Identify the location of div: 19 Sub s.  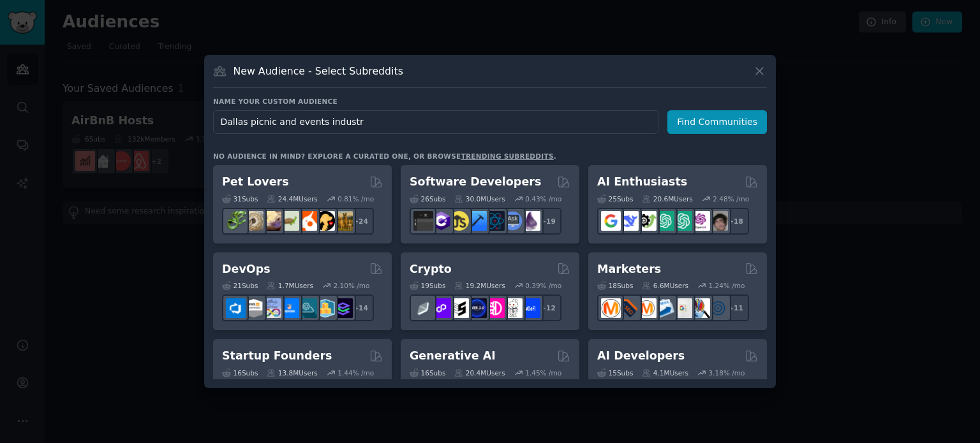
(427, 286).